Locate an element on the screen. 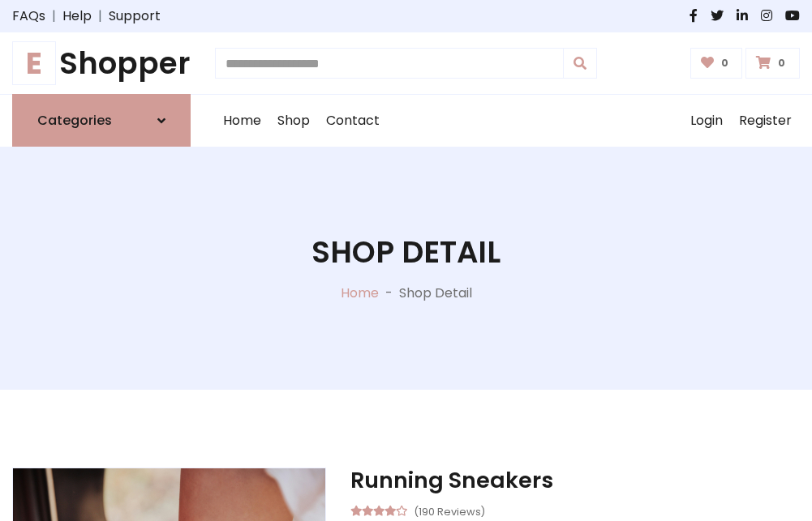  a: FAQs is located at coordinates (28, 16).